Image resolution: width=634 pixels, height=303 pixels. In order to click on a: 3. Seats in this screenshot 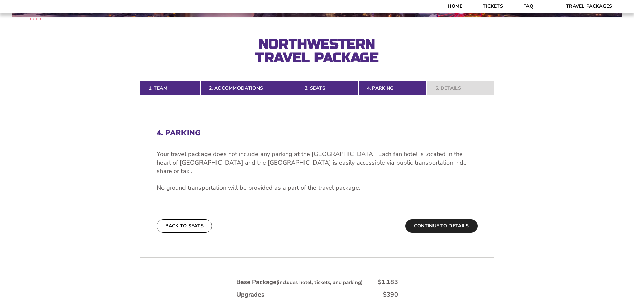, I will do `click(327, 88)`.